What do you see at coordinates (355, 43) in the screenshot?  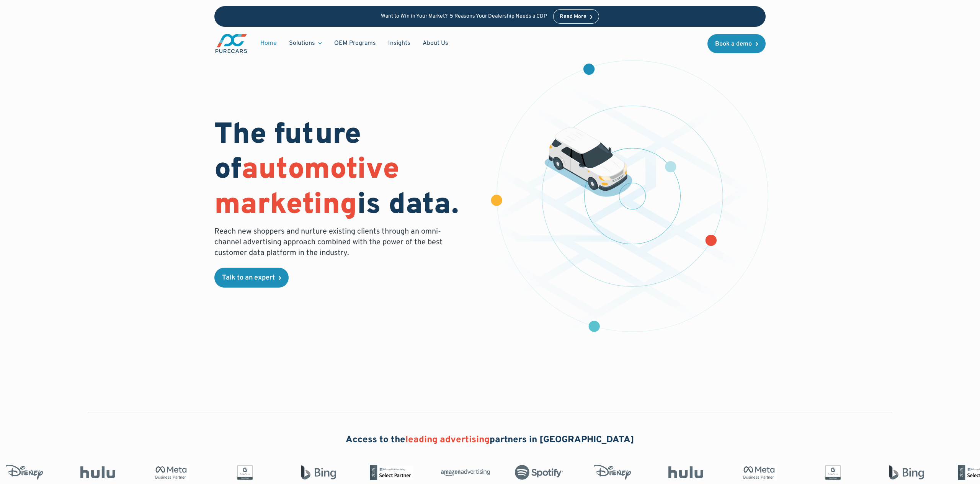 I see `a: OEM Programs` at bounding box center [355, 43].